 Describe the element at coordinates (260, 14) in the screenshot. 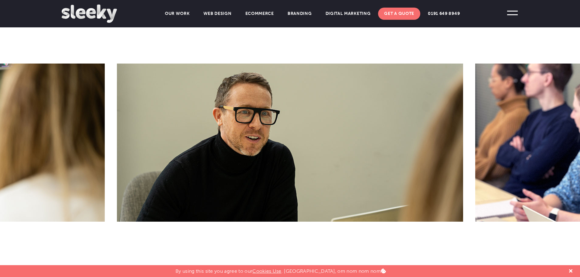

I see `a: Ecommerce` at that location.